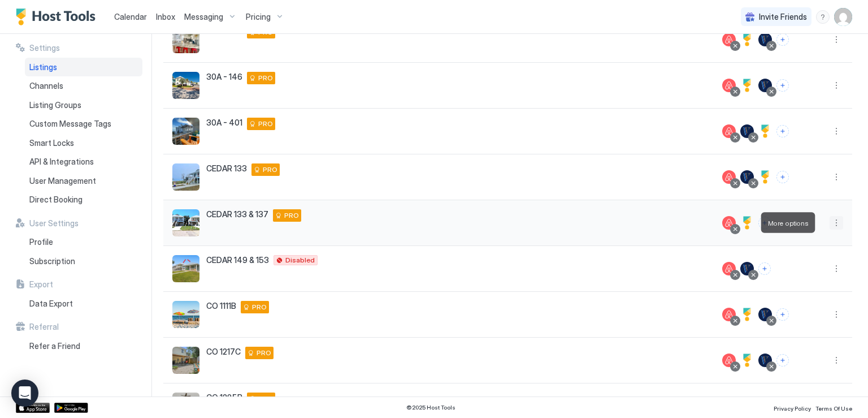  Describe the element at coordinates (84, 262) in the screenshot. I see `a: Subscription` at that location.